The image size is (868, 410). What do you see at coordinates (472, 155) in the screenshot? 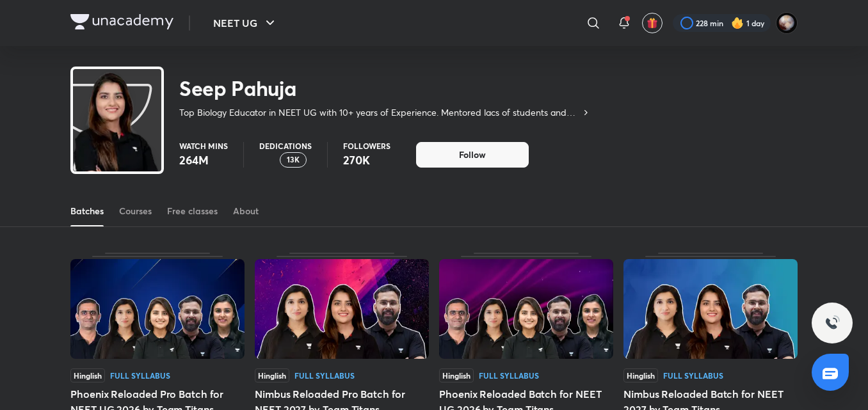
I see `span: Follow` at bounding box center [472, 155].